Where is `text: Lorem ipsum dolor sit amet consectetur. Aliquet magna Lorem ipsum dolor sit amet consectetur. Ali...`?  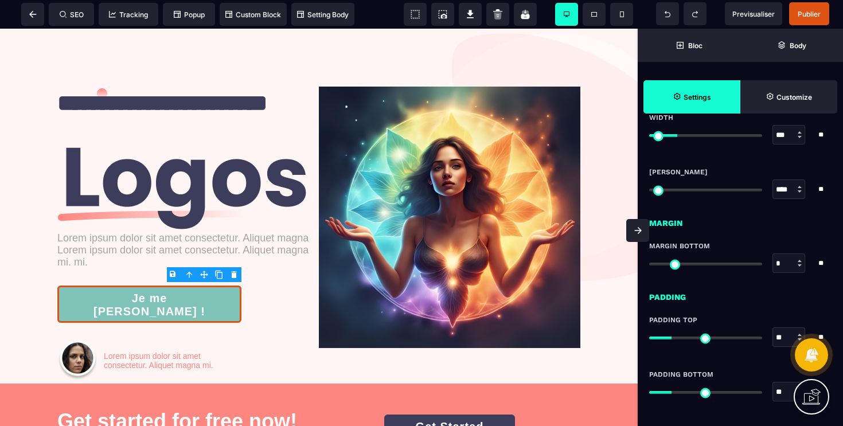 text: Lorem ipsum dolor sit amet consectetur. Aliquet magna Lorem ipsum dolor sit amet consectetur. Ali... is located at coordinates (188, 221).